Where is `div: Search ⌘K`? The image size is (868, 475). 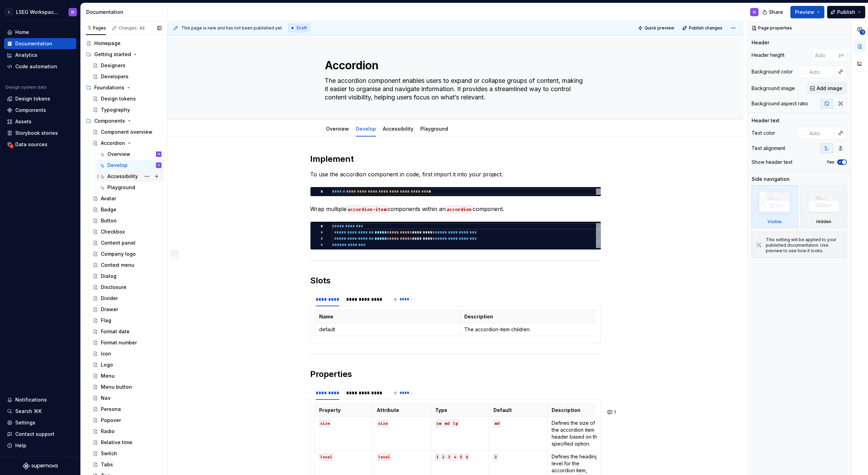
div: Search ⌘K is located at coordinates (28, 411).